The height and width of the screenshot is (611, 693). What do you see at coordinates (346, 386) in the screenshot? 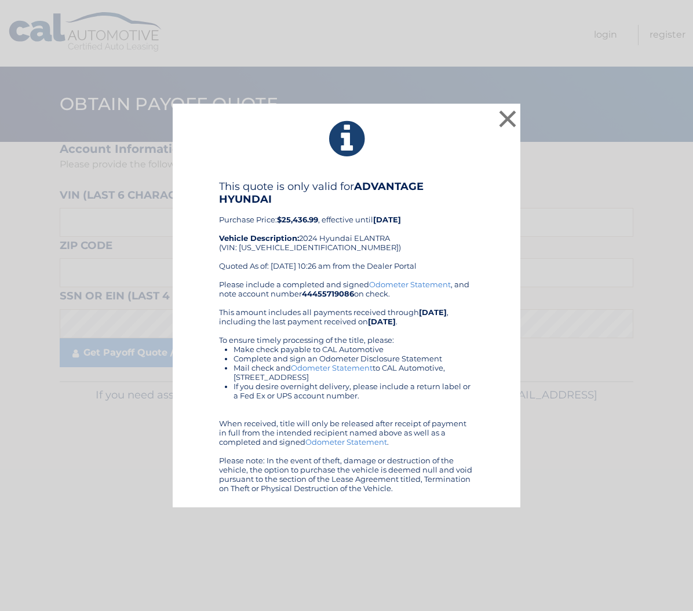
I see `div: Please include a completed and signed , and note account number on check. This amount includes al...` at bounding box center [346, 386].